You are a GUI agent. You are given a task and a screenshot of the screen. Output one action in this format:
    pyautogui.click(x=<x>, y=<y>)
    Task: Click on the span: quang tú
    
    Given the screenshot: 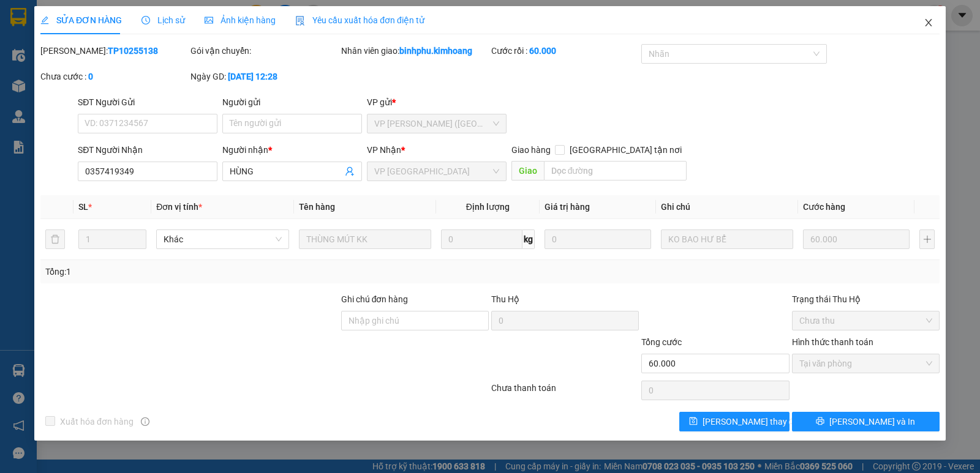 What is the action you would take?
    pyautogui.click(x=85, y=83)
    